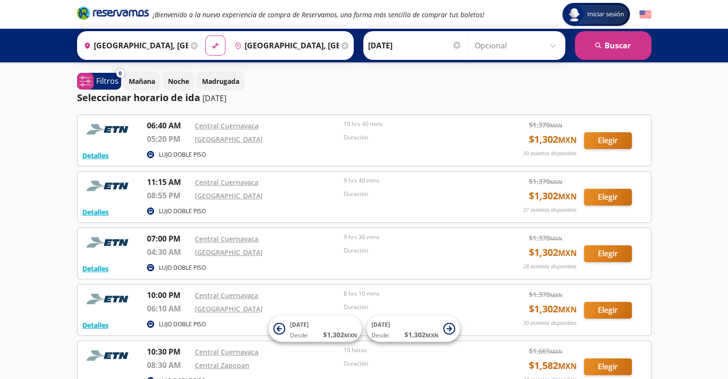 This screenshot has width=728, height=379. I want to click on p: 10:30 PM, so click(169, 352).